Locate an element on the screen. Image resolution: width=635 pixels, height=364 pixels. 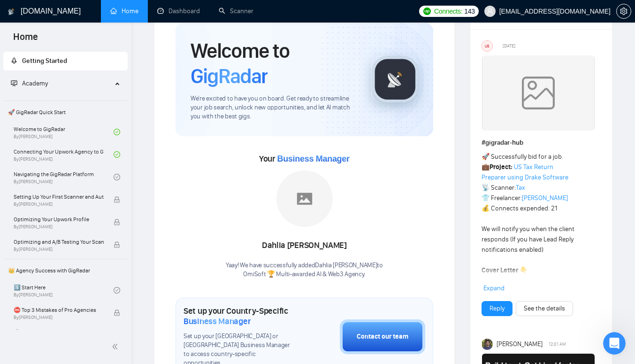
button: Collapse window is located at coordinates (291, 12).